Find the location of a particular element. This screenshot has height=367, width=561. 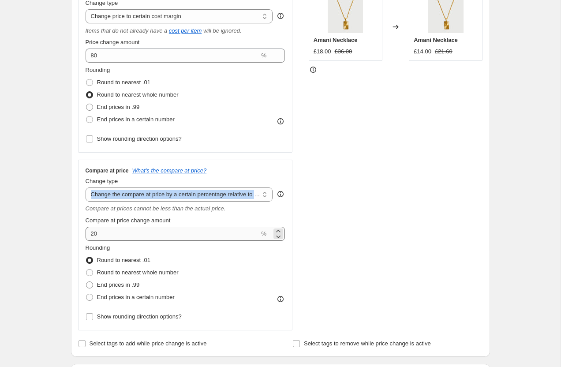

i: will be ignored. is located at coordinates (222, 30).